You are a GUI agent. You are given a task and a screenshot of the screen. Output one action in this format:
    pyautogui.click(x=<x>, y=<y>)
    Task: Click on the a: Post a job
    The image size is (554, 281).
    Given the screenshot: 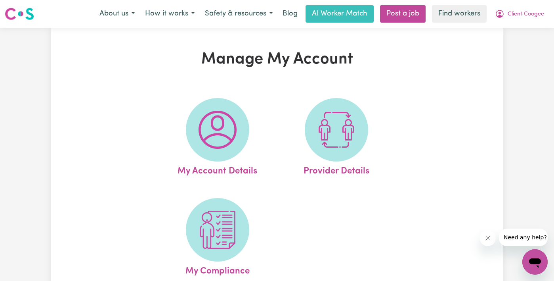 What is the action you would take?
    pyautogui.click(x=403, y=14)
    